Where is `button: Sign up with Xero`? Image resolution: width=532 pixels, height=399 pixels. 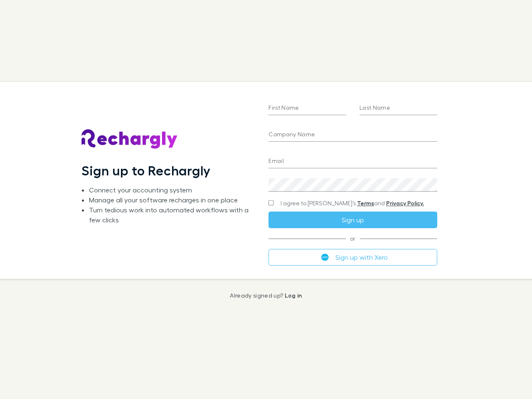 button: Sign up with Xero is located at coordinates (352, 257).